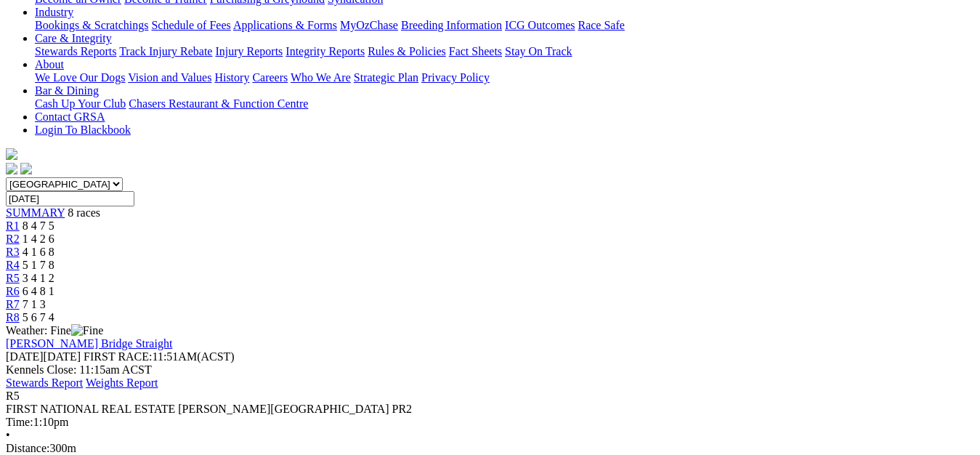 Image resolution: width=980 pixels, height=455 pixels. Describe the element at coordinates (191, 25) in the screenshot. I see `a: Schedule of Fees` at that location.